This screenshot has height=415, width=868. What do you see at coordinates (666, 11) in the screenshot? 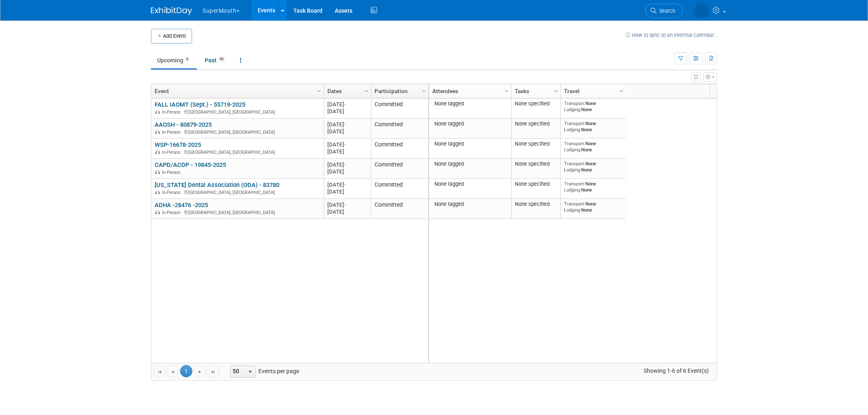
I see `span: Search` at bounding box center [666, 11].